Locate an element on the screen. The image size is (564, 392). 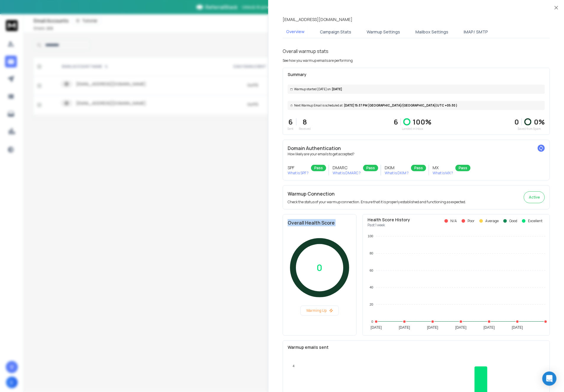
p: What is SPF ? is located at coordinates (298, 173).